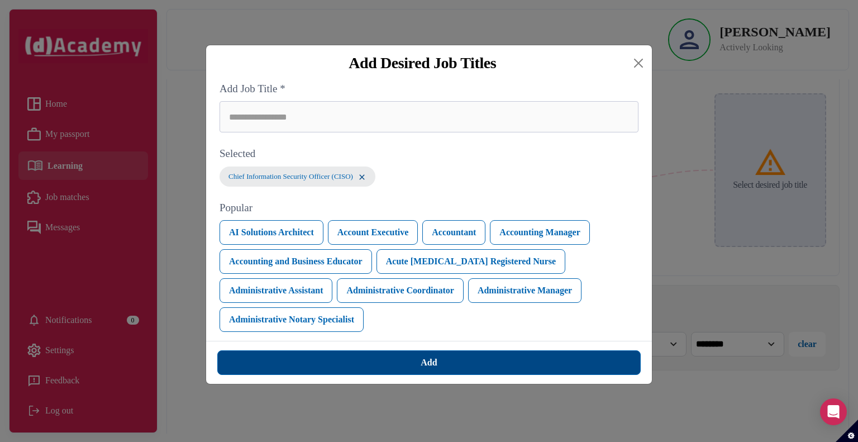  Describe the element at coordinates (422, 63) in the screenshot. I see `div: Add Desired Job Titles` at that location.